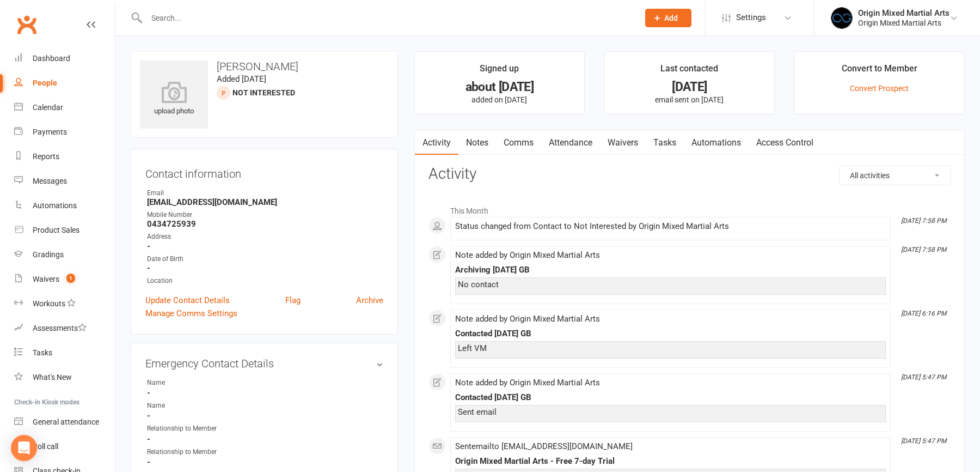  I want to click on div: Location, so click(265, 280).